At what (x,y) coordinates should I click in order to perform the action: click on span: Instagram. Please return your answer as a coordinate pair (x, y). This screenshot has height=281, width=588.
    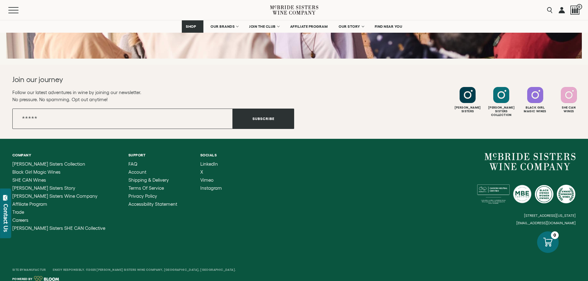
    Looking at the image, I should click on (211, 188).